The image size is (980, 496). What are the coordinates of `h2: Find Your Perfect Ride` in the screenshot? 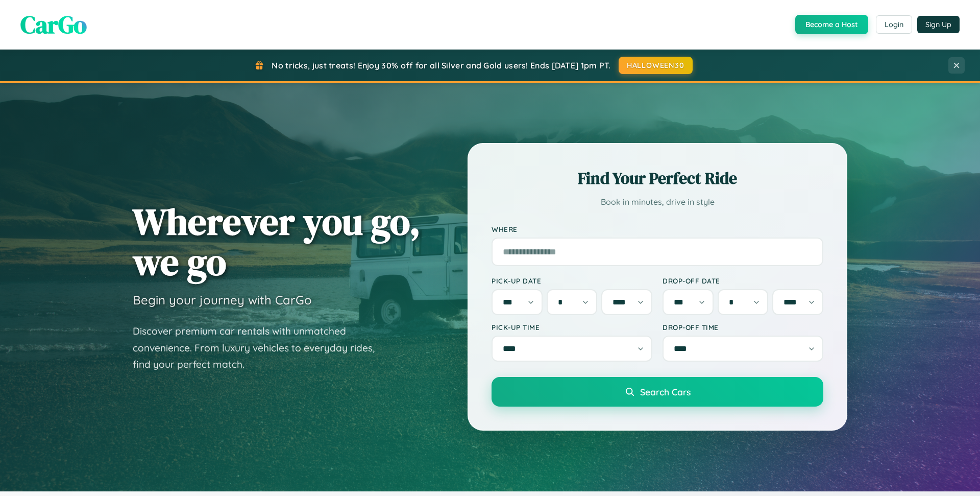 It's located at (657, 178).